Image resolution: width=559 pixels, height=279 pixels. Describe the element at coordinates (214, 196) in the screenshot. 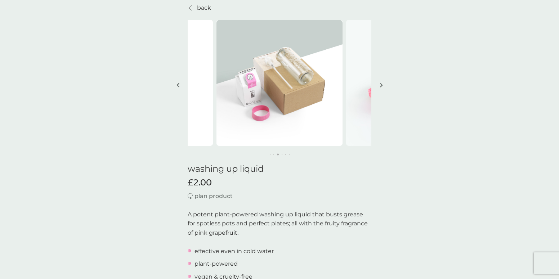

I see `p: plan product` at that location.